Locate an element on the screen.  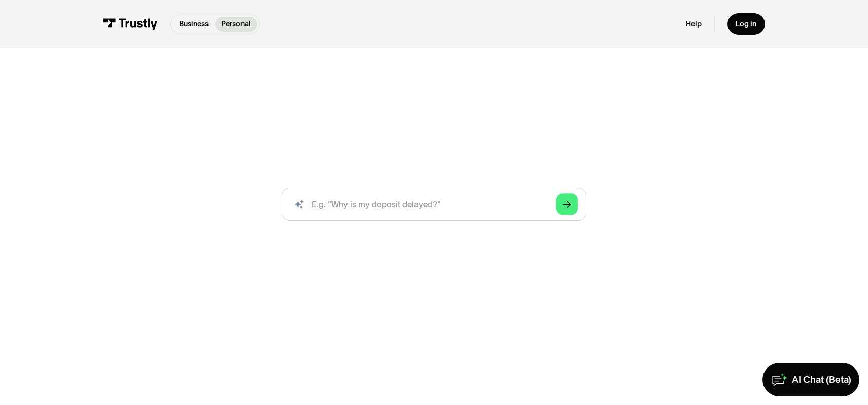
div: Log in is located at coordinates (746, 24).